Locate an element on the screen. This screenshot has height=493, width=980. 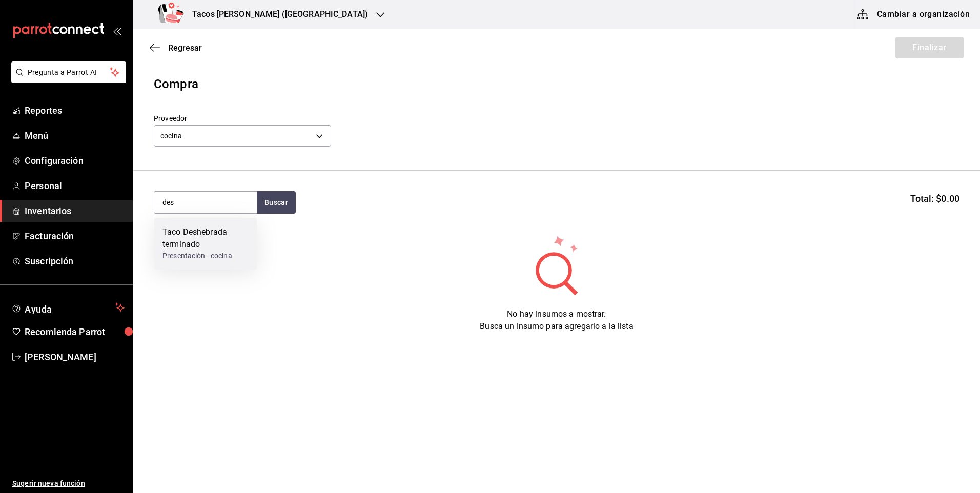
div: Compra is located at coordinates (557, 84).